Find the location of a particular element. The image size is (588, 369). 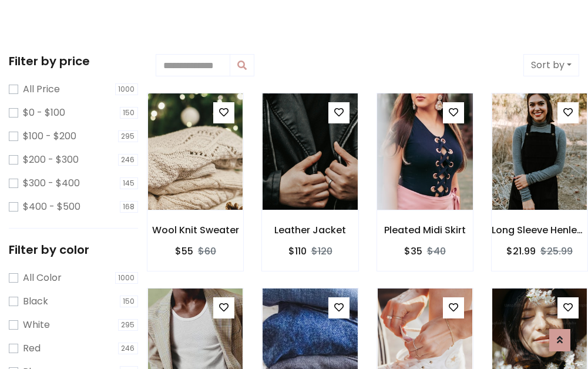

label: All Price is located at coordinates (42, 89).